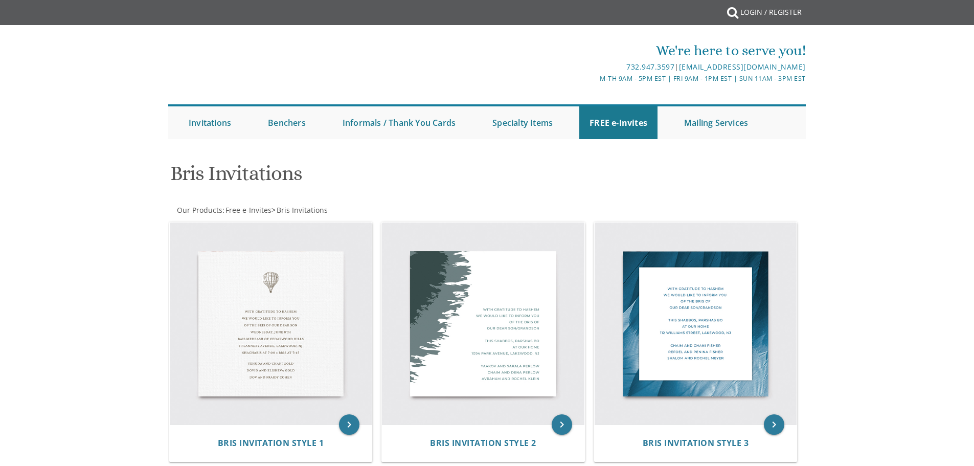 This screenshot has width=974, height=466. I want to click on img: Bris Invitation Style 2, so click(483, 323).